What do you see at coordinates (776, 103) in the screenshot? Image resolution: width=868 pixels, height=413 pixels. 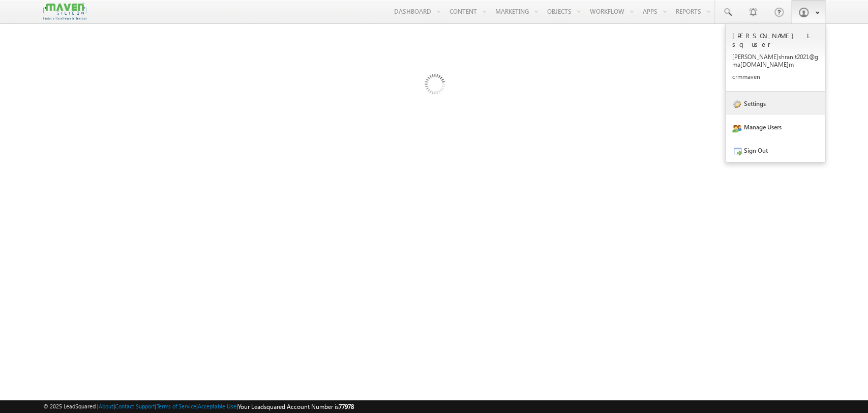 I see `a: Settings` at bounding box center [776, 103].